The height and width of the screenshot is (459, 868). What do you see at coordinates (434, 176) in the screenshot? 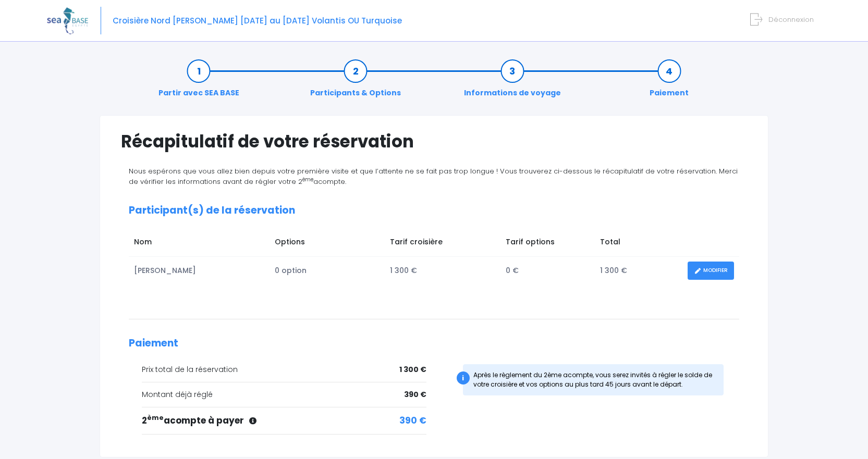
I see `span: Nous espérons que vous allez bien depuis votre première visite et que l’attente ne se fait pas tr...` at bounding box center [434, 176].